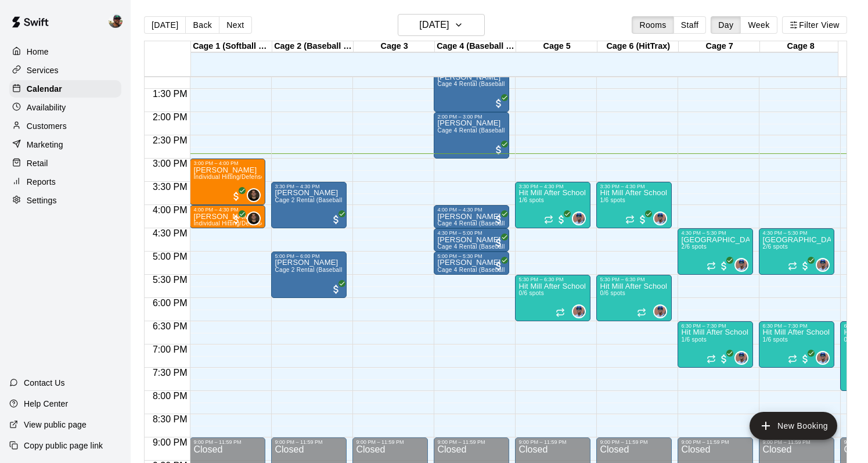 The height and width of the screenshot is (463, 868). Describe the element at coordinates (42, 71) in the screenshot. I see `p: Services` at that location.